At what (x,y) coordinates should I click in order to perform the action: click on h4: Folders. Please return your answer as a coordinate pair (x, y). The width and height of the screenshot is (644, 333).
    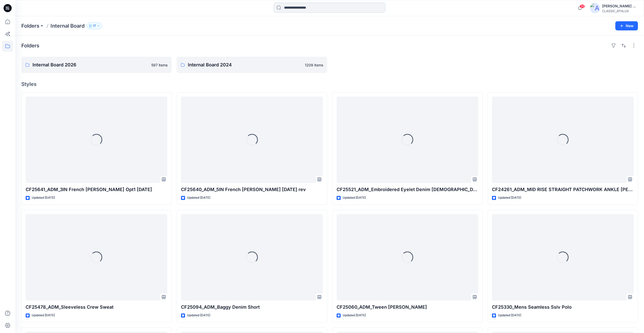
    Looking at the image, I should click on (30, 46).